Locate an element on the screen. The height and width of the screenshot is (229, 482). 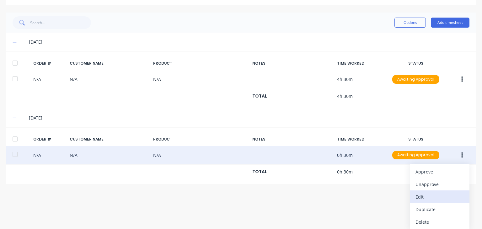
div: Delete is located at coordinates (439, 222).